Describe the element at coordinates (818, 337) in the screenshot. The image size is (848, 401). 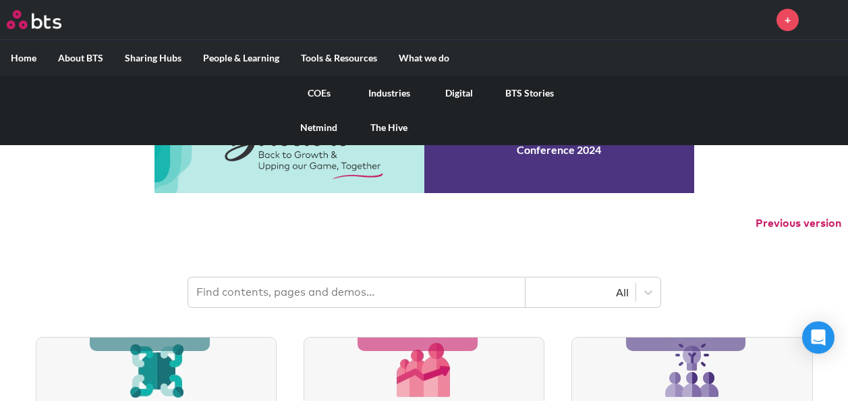
I see `div: Open Intercom Messenger` at that location.